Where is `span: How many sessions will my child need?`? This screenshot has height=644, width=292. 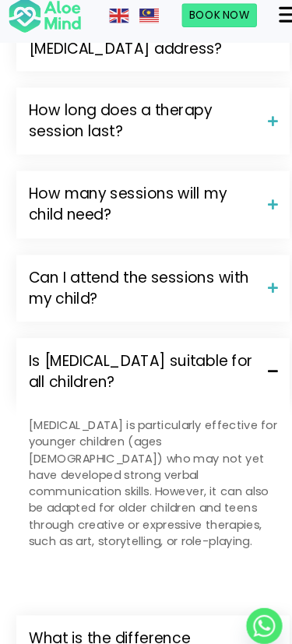 span: How many sessions will my child need? is located at coordinates (136, 205).